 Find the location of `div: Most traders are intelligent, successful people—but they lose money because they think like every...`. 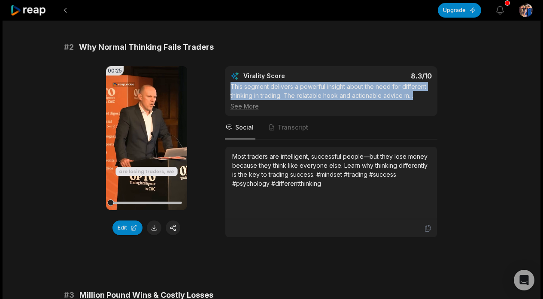

div: Most traders are intelligent, successful people—but they lose money because they think like every... is located at coordinates (331, 170).